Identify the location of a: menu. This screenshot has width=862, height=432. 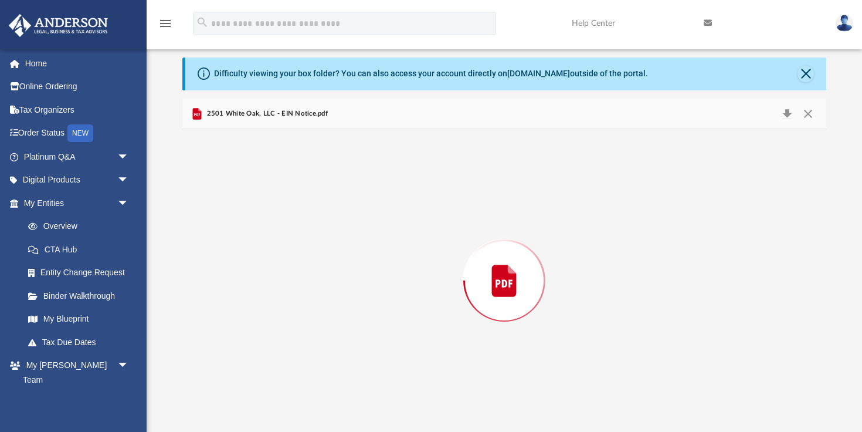
(165, 26).